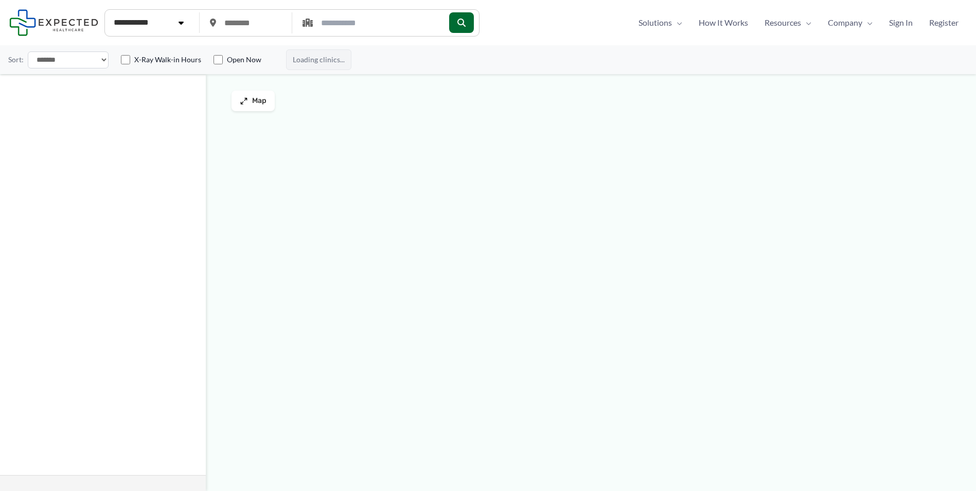  Describe the element at coordinates (655, 23) in the screenshot. I see `span: Solutions` at that location.